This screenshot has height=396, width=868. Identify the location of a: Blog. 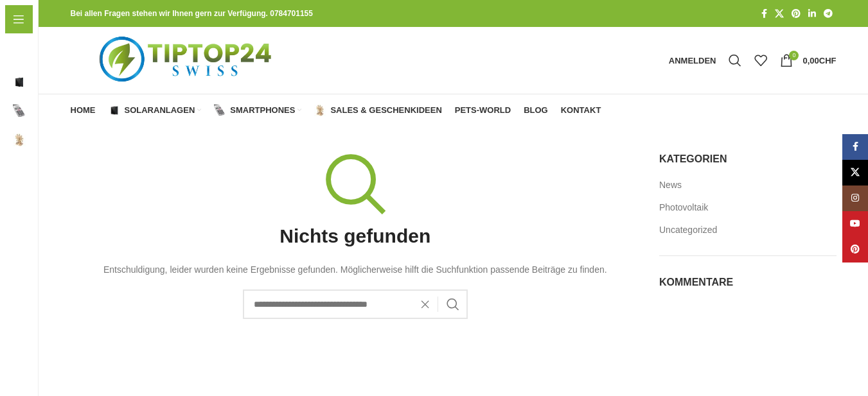
(536, 111).